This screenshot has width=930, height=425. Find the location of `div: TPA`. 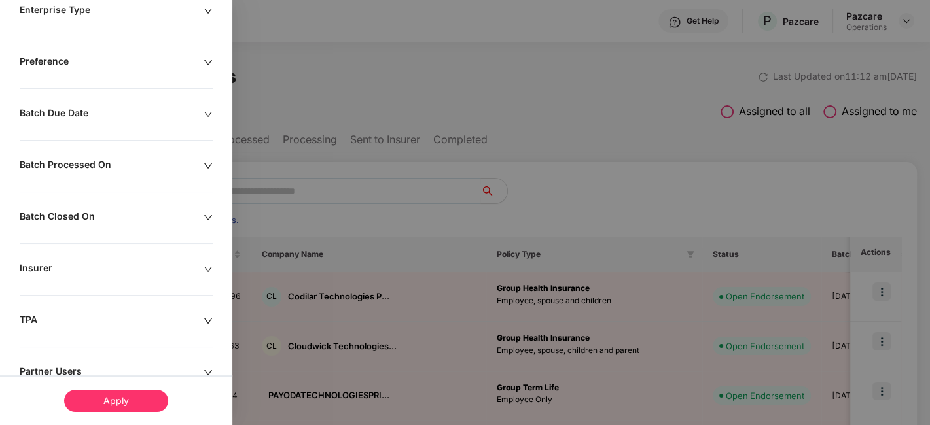

div: TPA is located at coordinates (111, 321).